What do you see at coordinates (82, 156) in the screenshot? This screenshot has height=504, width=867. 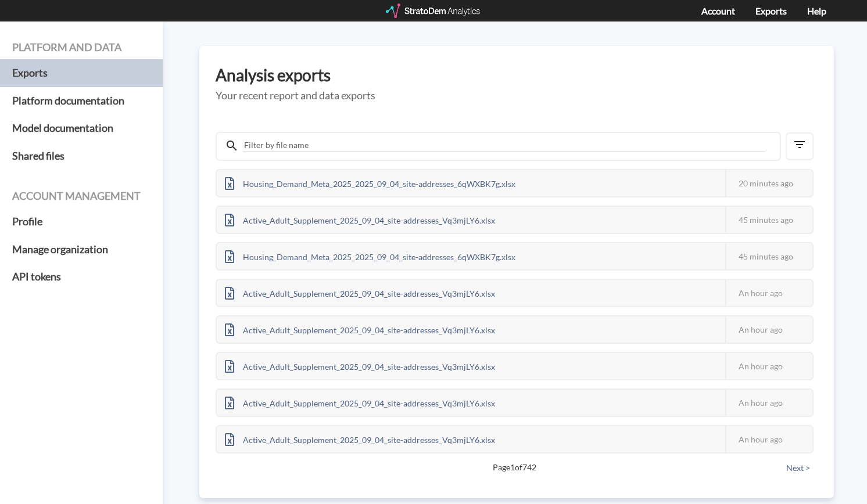 I see `a: Shared files` at bounding box center [82, 156].